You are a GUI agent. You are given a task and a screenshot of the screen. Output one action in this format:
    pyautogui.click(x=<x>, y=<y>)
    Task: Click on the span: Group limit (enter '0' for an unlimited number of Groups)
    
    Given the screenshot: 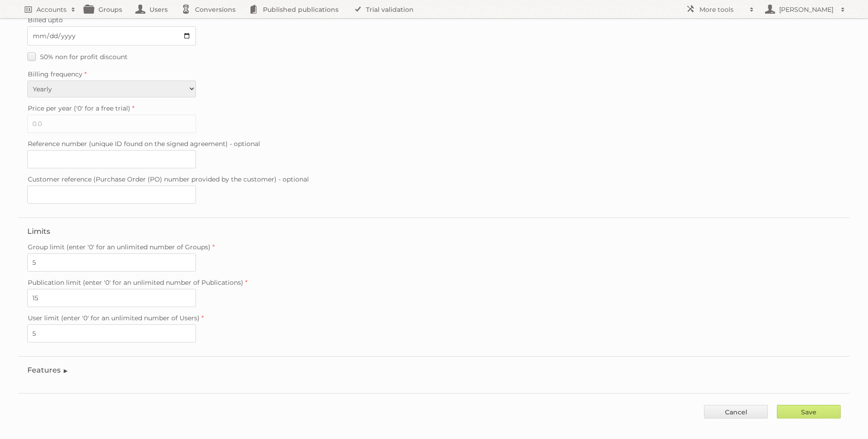 What is the action you would take?
    pyautogui.click(x=119, y=247)
    